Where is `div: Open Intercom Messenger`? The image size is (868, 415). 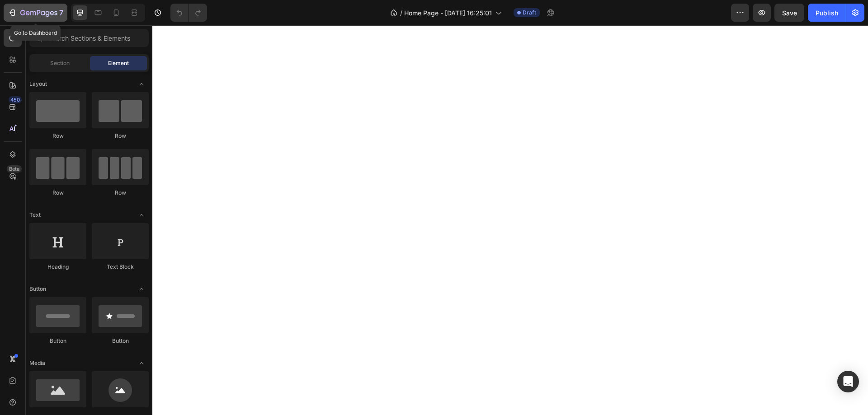
div: Open Intercom Messenger is located at coordinates (849, 382).